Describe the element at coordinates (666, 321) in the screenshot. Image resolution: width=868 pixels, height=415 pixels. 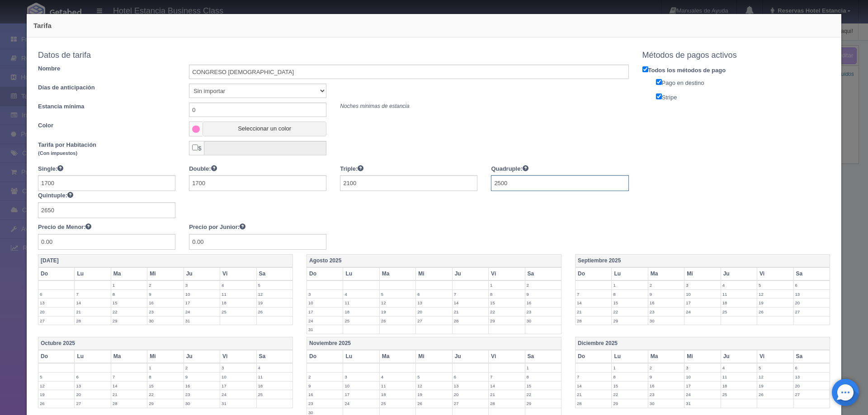
I see `label: 30` at that location.